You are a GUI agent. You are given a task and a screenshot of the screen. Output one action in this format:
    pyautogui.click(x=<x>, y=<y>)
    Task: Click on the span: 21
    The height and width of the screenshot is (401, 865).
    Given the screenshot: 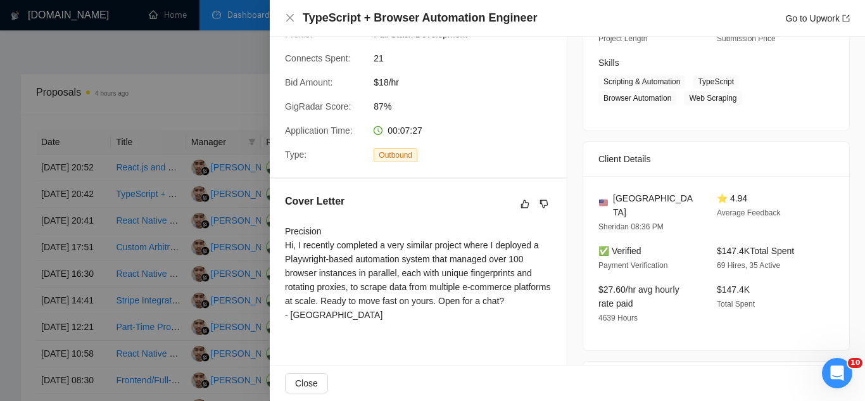 What is the action you would take?
    pyautogui.click(x=469, y=58)
    